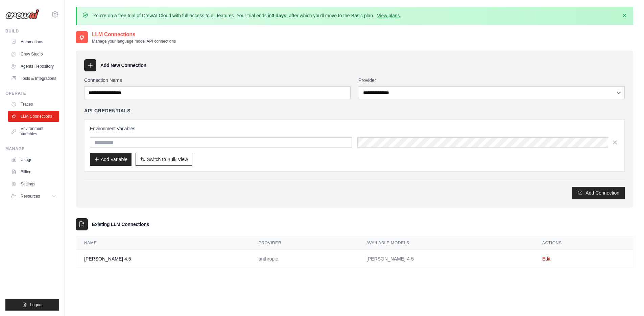  Describe the element at coordinates (110, 159) in the screenshot. I see `button: Add Variable` at that location.